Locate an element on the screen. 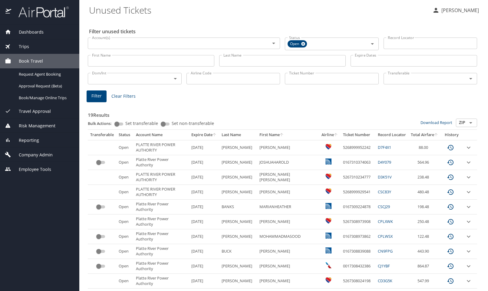 This screenshot has width=488, height=291. th: Record Locator is located at coordinates (392, 135).